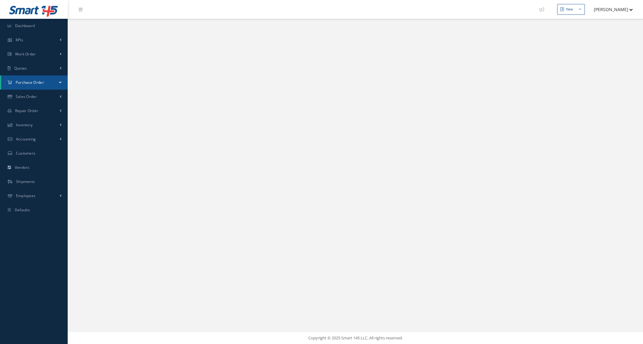  What do you see at coordinates (22, 210) in the screenshot?
I see `span: Defaults` at bounding box center [22, 210].